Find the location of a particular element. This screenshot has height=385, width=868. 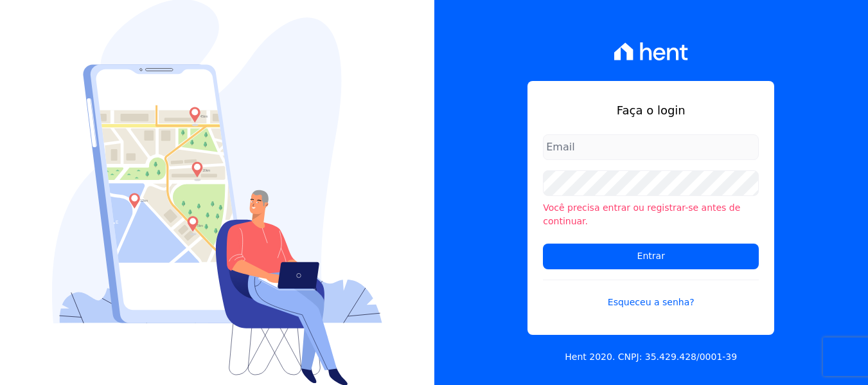

h1: Faça o login is located at coordinates (651, 109).